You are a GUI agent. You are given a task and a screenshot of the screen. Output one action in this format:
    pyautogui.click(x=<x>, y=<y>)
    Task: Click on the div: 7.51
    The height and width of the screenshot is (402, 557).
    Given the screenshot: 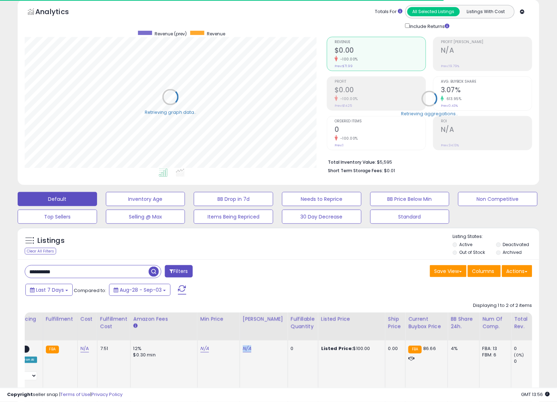 What is the action you would take?
    pyautogui.click(x=113, y=349)
    